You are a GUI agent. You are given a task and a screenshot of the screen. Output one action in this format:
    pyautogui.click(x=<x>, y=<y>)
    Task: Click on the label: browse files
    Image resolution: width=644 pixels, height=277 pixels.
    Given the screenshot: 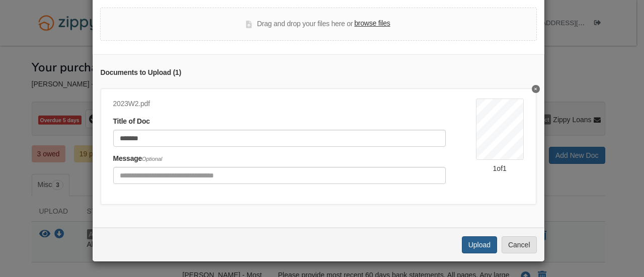 What is the action you would take?
    pyautogui.click(x=372, y=23)
    